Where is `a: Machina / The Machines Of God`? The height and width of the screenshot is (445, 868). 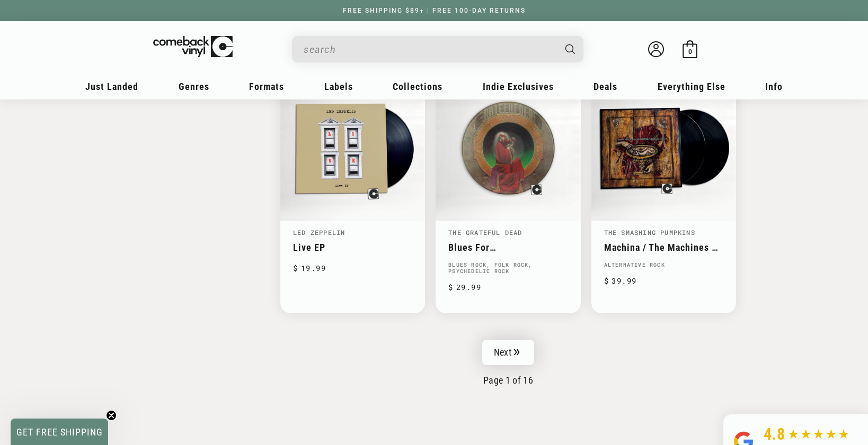 a: Machina / The Machines Of God is located at coordinates (664, 248).